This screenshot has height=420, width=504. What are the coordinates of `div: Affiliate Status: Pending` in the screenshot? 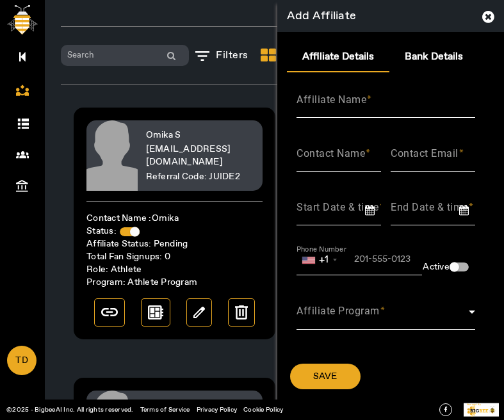 It's located at (174, 244).